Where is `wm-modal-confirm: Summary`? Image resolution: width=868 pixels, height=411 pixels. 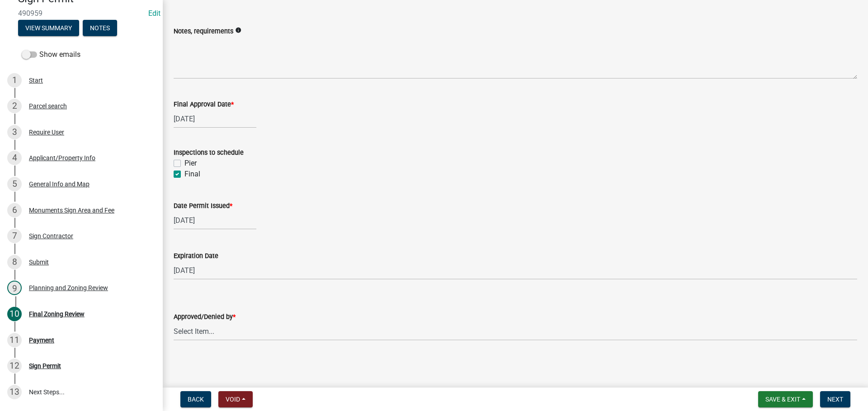 wm-modal-confirm: Summary is located at coordinates (48, 28).